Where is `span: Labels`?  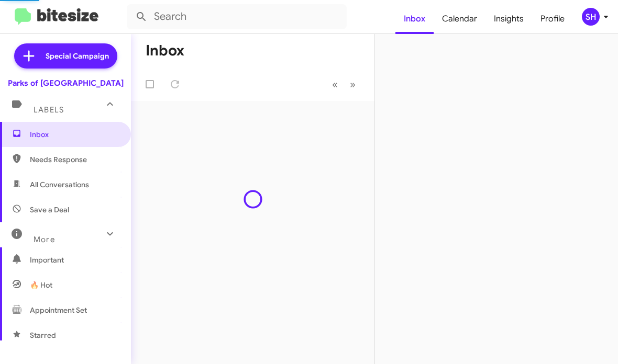
span: Labels is located at coordinates (49, 110).